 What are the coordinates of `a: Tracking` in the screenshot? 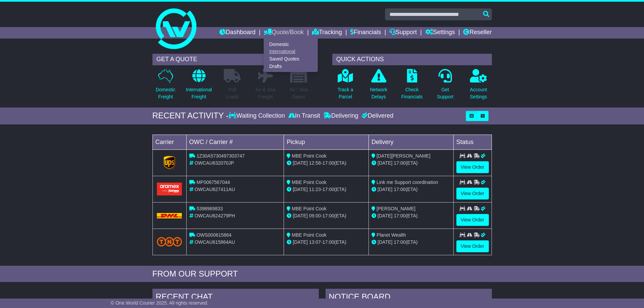 It's located at (327, 33).